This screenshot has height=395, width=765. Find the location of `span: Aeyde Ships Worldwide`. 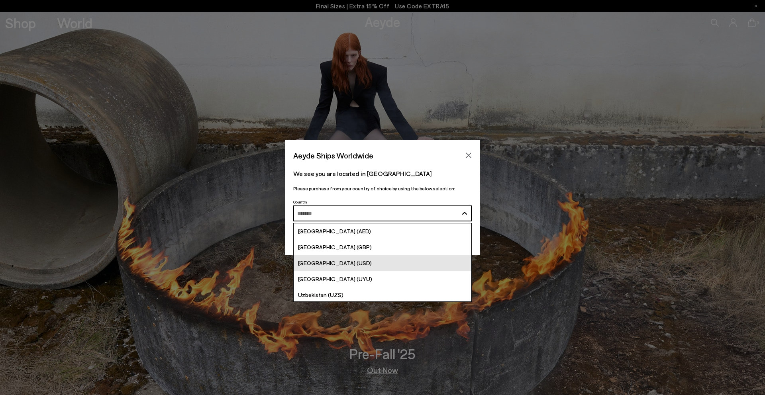

span: Aeyde Ships Worldwide is located at coordinates (333, 155).